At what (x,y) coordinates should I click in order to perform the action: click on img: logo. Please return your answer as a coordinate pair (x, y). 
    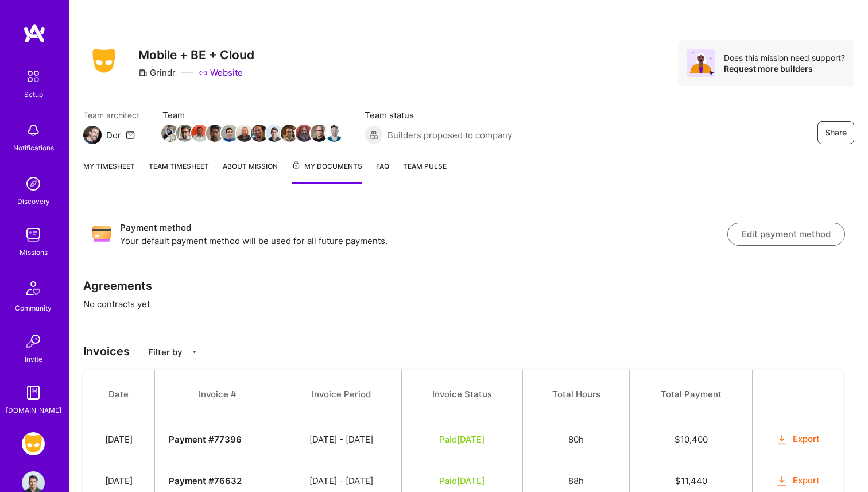
    Looking at the image, I should click on (35, 33).